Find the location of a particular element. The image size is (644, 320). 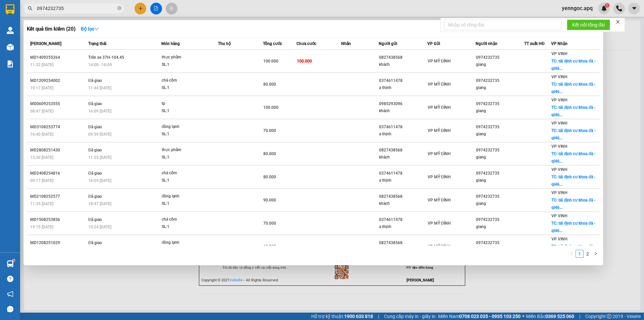

sup: 1 is located at coordinates (14, 260).